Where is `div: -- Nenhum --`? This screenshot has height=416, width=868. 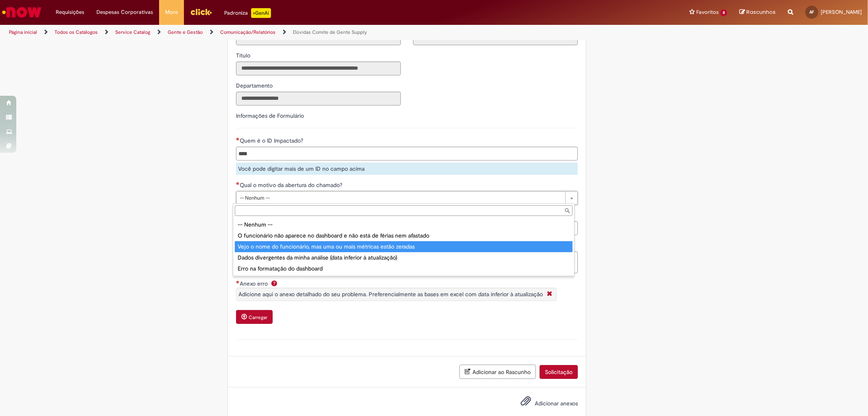 div: -- Nenhum -- is located at coordinates (404, 224).